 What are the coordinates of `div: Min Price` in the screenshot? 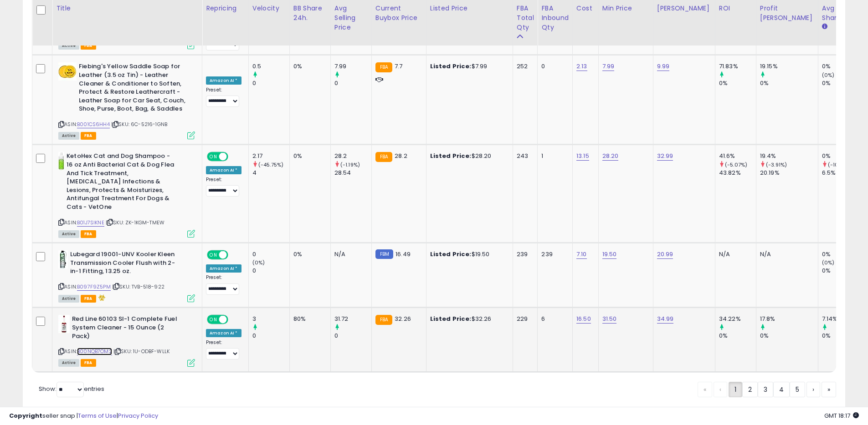 It's located at (626, 8).